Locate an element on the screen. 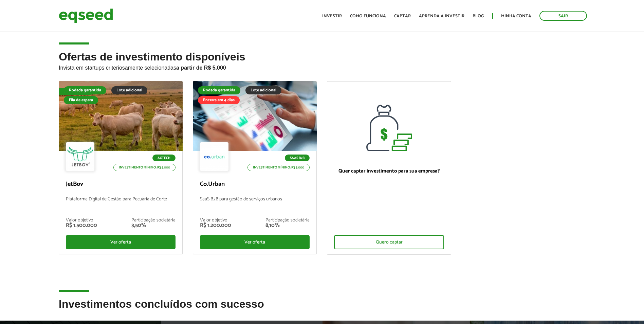 This screenshot has width=644, height=324. p: Agtech is located at coordinates (164, 158).